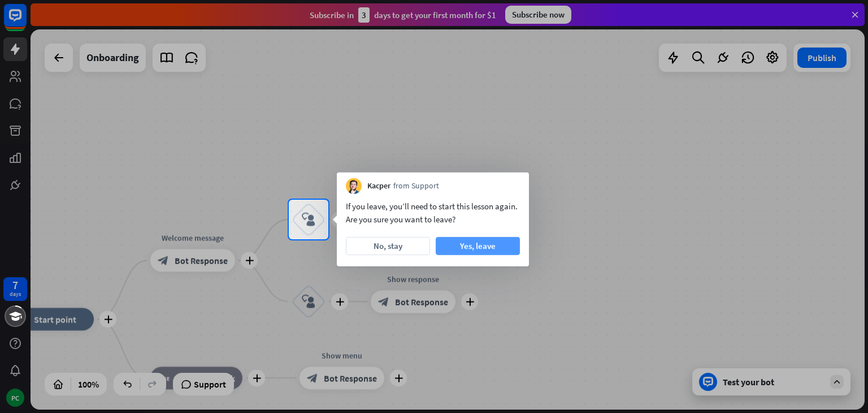 The width and height of the screenshot is (868, 413). What do you see at coordinates (478, 246) in the screenshot?
I see `button: Yes, leave` at bounding box center [478, 246].